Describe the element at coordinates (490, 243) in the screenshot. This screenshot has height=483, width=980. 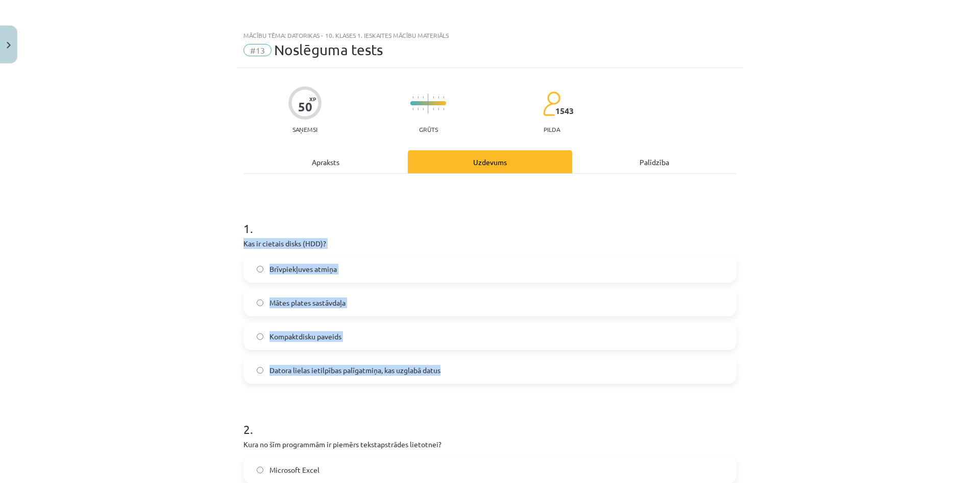
I see `p: Kas ir cietais disks (HDD)?` at that location.